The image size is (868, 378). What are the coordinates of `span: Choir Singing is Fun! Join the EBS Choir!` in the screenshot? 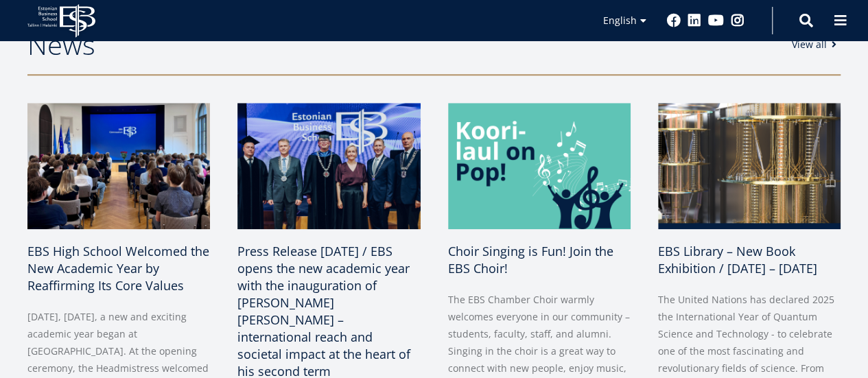 It's located at (531, 259).